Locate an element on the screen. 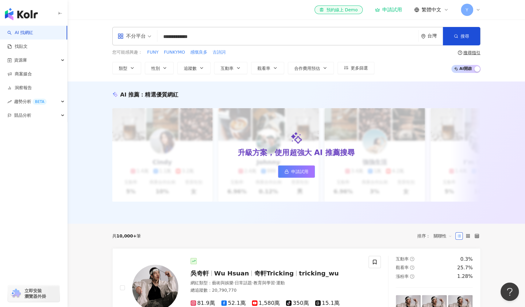  button: 更多篩選 is located at coordinates (356, 68).